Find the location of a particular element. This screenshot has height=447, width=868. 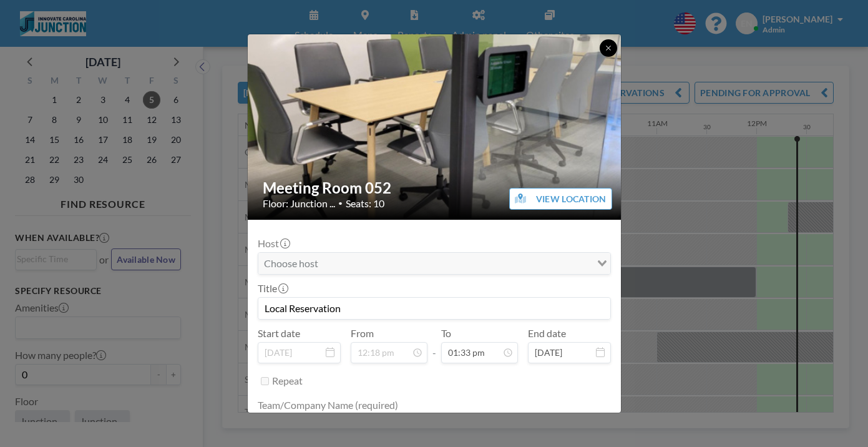

button: VIEW LOCATION is located at coordinates (560, 198).